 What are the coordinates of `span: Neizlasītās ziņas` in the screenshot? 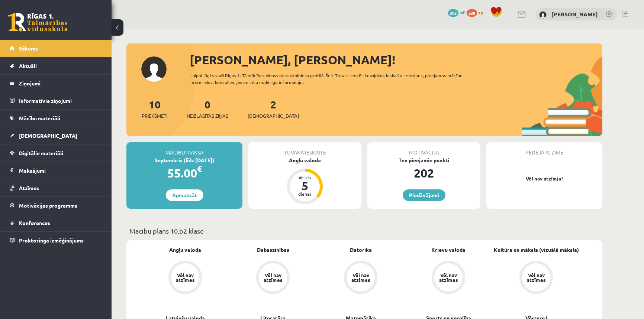 It's located at (208, 116).